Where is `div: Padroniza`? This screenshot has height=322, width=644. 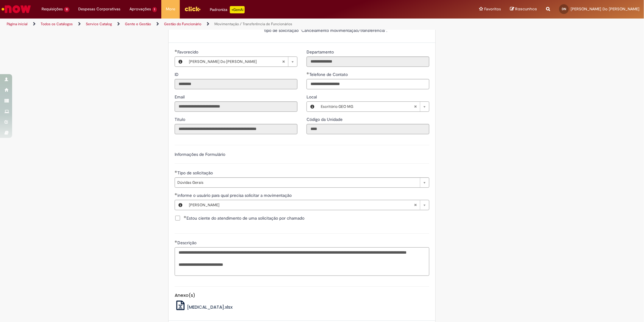 div: Padroniza is located at coordinates (227, 10).